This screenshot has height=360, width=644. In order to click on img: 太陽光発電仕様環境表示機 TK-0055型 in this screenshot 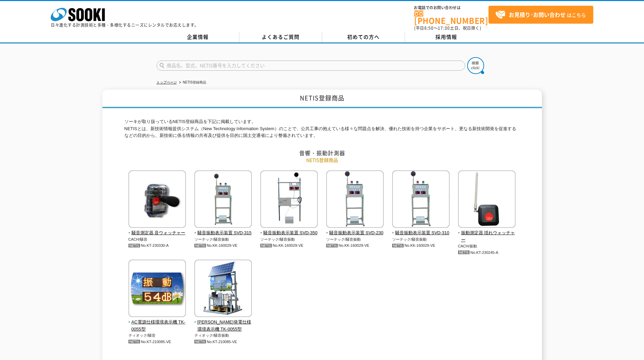, I will do `click(223, 289)`.